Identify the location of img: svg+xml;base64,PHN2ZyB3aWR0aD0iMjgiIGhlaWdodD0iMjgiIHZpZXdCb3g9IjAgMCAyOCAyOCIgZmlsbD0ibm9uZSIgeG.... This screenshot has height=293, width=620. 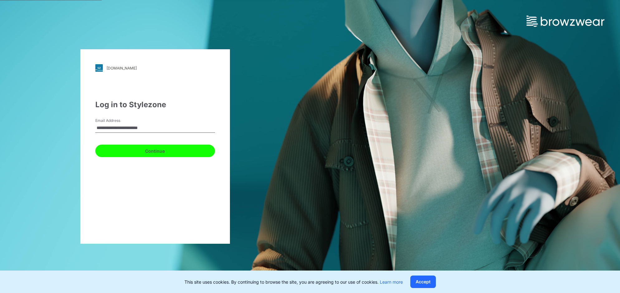
(99, 68).